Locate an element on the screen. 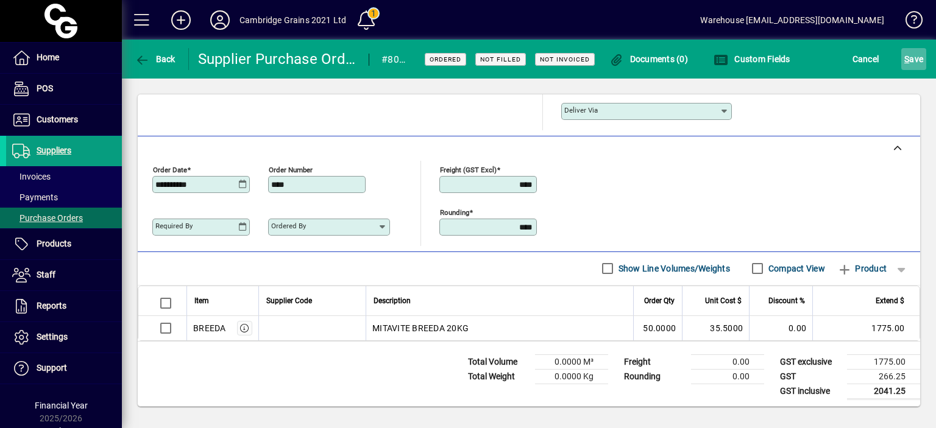  span: Not Filled is located at coordinates (500, 59).